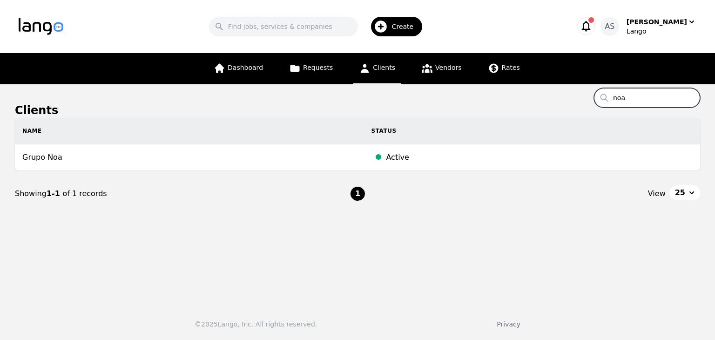 This screenshot has height=340, width=715. Describe the element at coordinates (657, 194) in the screenshot. I see `span: View` at that location.